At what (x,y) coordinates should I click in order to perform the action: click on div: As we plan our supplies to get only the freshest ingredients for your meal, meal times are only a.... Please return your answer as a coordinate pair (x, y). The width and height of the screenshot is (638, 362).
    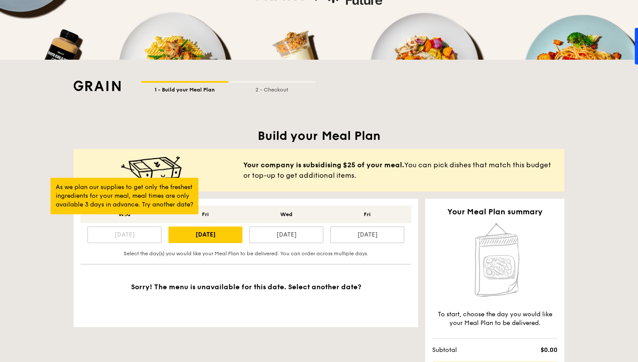
    Looking at the image, I should click on (125, 196).